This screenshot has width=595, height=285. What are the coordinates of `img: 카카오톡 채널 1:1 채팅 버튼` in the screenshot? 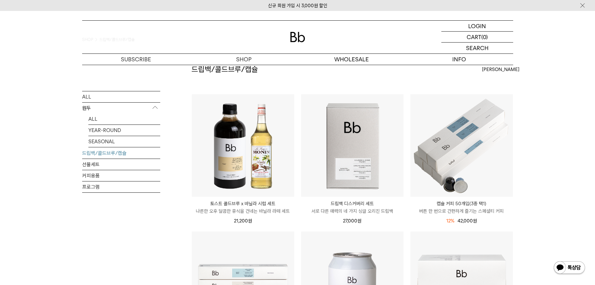 It's located at (569, 268).